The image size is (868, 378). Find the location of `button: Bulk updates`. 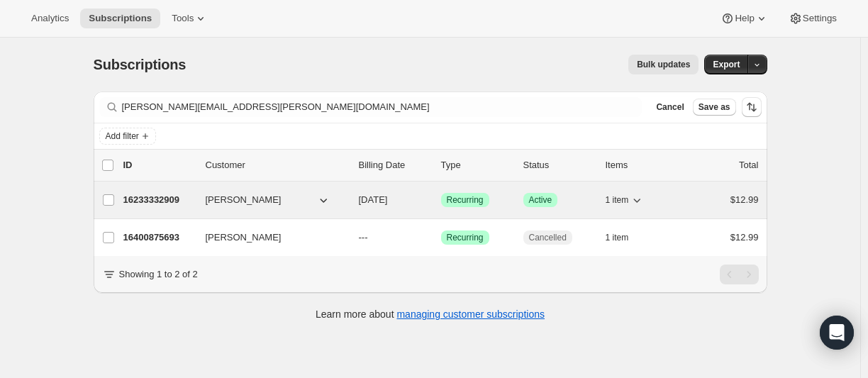

button: Bulk updates is located at coordinates (663, 65).